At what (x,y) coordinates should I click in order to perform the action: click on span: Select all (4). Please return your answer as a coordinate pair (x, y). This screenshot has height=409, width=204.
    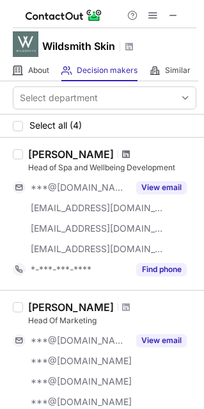
    Looking at the image, I should click on (56, 126).